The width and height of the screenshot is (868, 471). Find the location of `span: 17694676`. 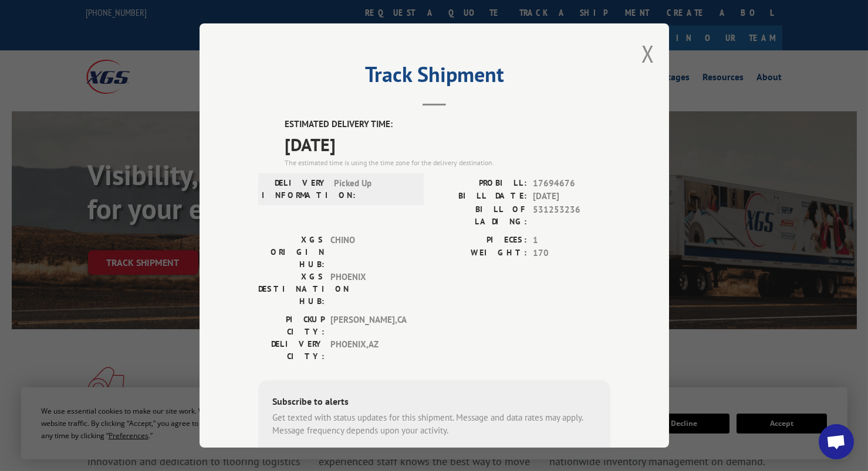

span: 17694676 is located at coordinates (572, 184).